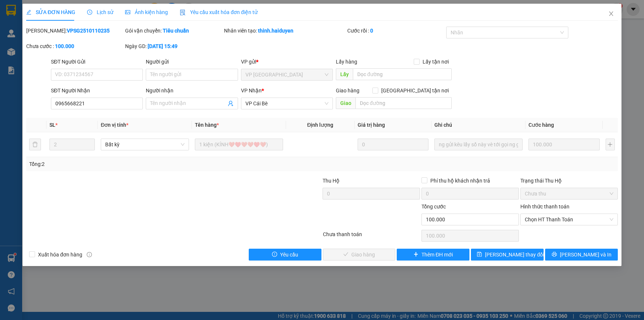  I want to click on div: VP gửi, so click(287, 62).